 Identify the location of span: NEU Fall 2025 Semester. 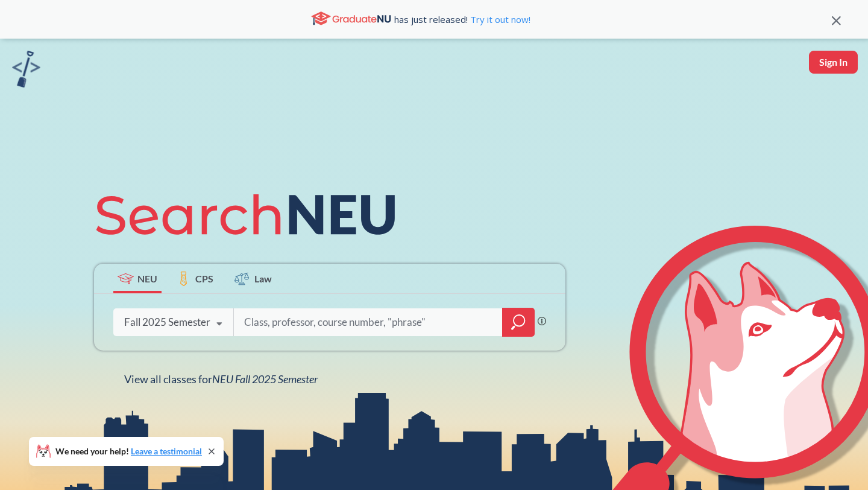
(265, 379).